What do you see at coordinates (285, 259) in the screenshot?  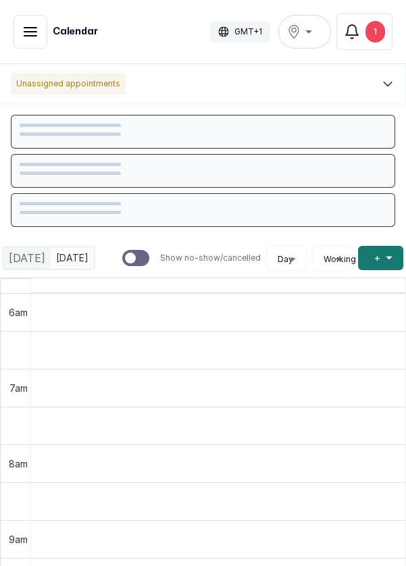 I see `span: Day` at bounding box center [285, 259].